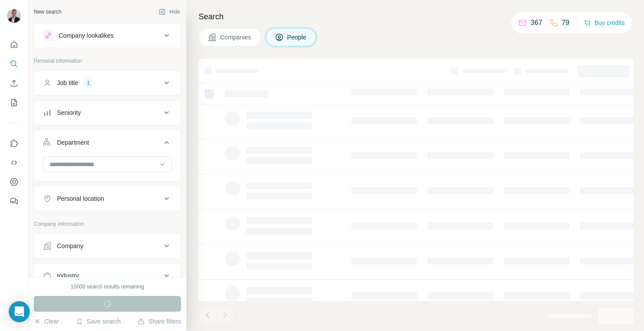 Image resolution: width=644 pixels, height=331 pixels. I want to click on button: Seniority, so click(107, 113).